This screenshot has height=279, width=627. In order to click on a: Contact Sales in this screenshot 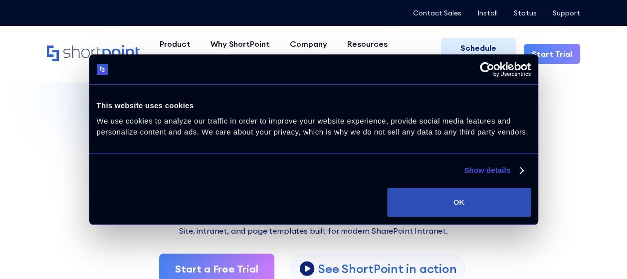, I will do `click(437, 13)`.